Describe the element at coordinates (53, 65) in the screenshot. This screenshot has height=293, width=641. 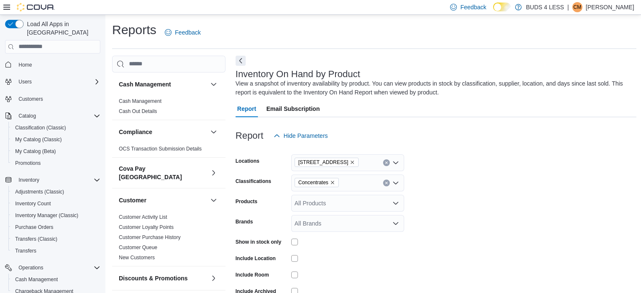
I see `button: Home` at that location.